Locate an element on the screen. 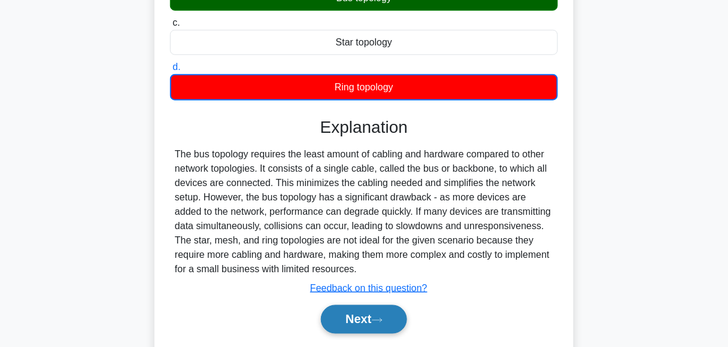  div: Star topology is located at coordinates (364, 43).